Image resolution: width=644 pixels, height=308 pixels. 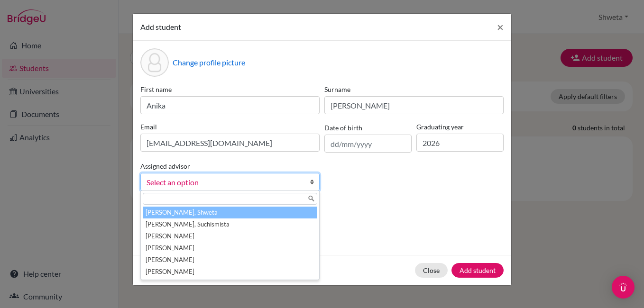 What do you see at coordinates (224, 182) in the screenshot?
I see `span: Select an option` at bounding box center [224, 182].